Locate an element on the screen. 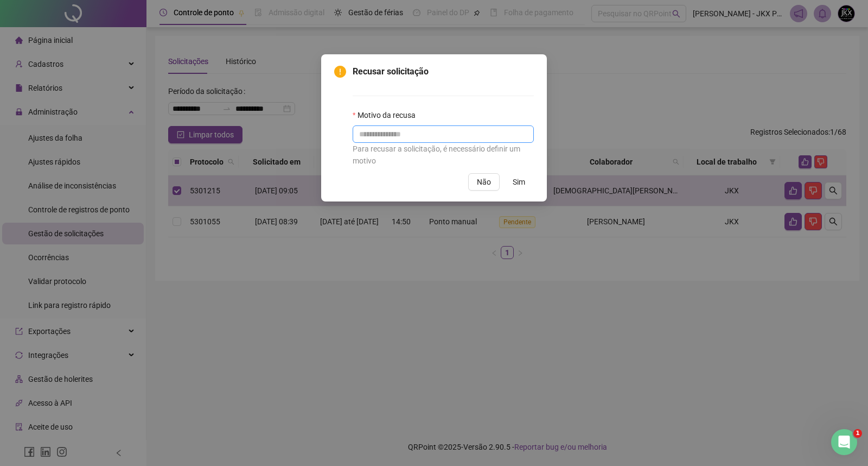 The width and height of the screenshot is (868, 466). label: Motivo da recusa is located at coordinates (388, 115).